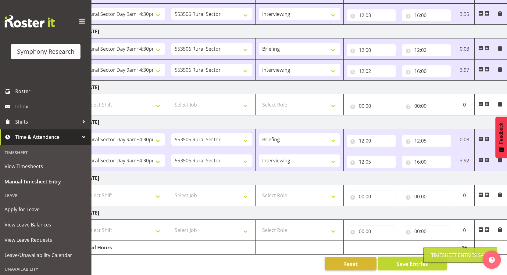 This screenshot has width=507, height=275. I want to click on td: 16, so click(464, 247).